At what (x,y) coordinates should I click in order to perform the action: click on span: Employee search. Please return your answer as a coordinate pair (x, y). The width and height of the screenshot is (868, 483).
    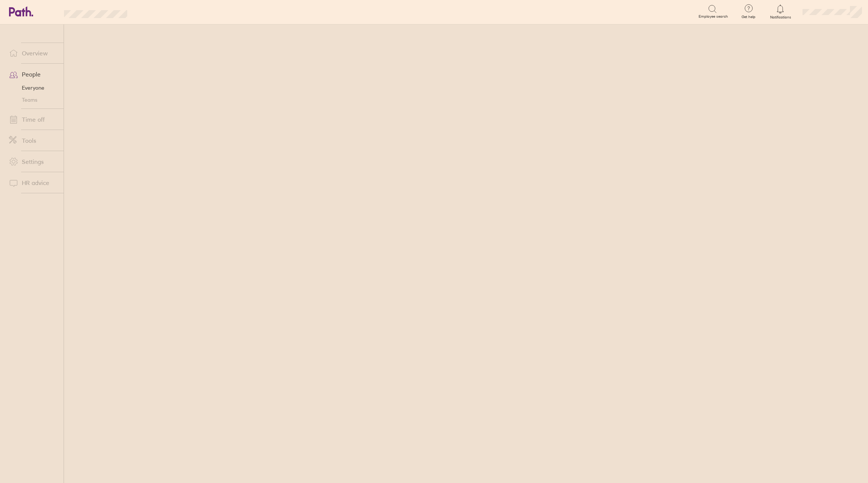
    Looking at the image, I should click on (713, 17).